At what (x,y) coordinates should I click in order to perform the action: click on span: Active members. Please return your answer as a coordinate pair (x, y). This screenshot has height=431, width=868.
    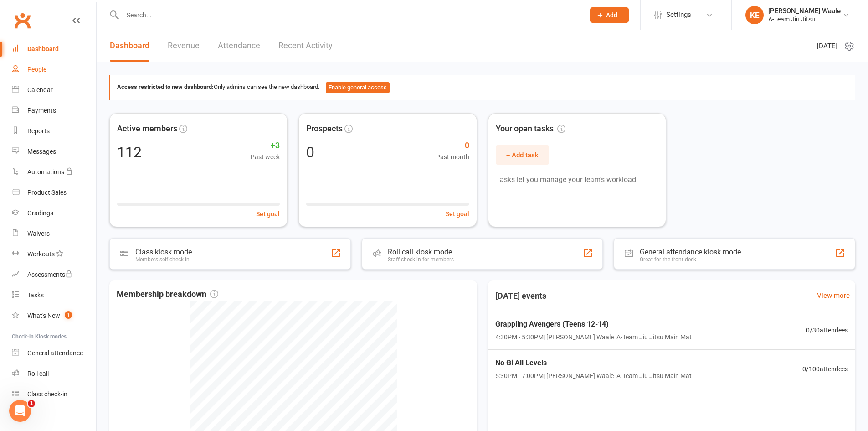
    Looking at the image, I should click on (147, 128).